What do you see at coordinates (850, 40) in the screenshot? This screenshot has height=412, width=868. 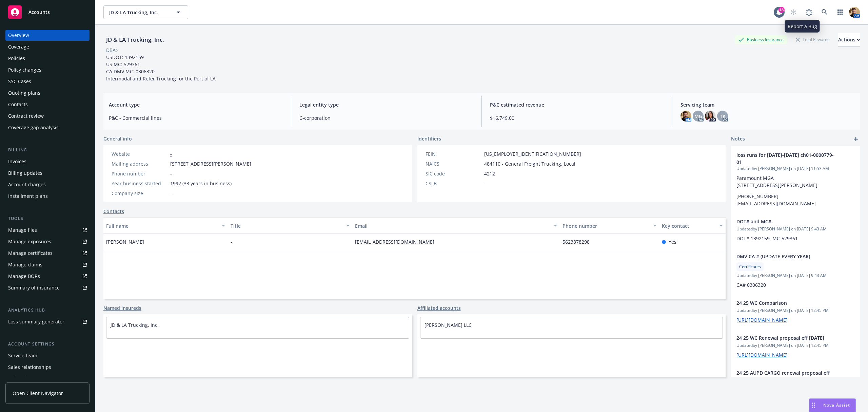 I see `button: Actions` at bounding box center [850, 40].